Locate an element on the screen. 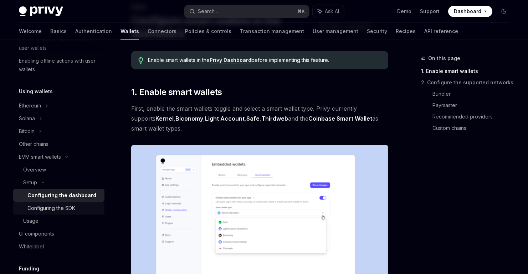 The height and width of the screenshot is (274, 528). a: Usage is located at coordinates (59, 221).